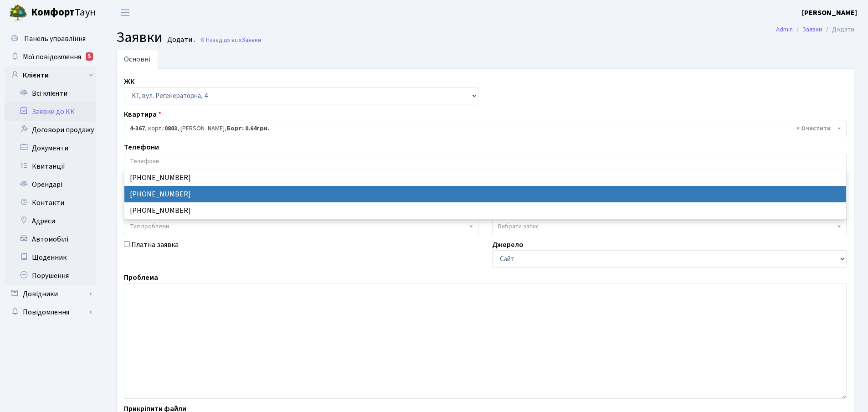 This screenshot has height=412, width=868. What do you see at coordinates (137, 128) in the screenshot?
I see `b: 4-367` at bounding box center [137, 128].